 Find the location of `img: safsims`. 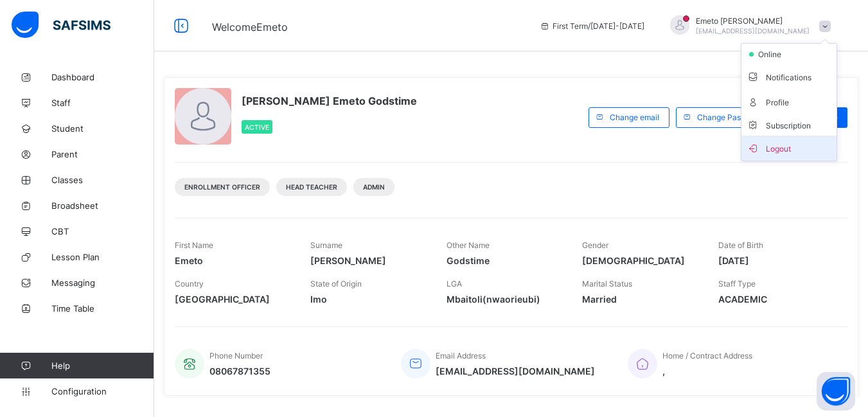

img: safsims is located at coordinates (61, 25).